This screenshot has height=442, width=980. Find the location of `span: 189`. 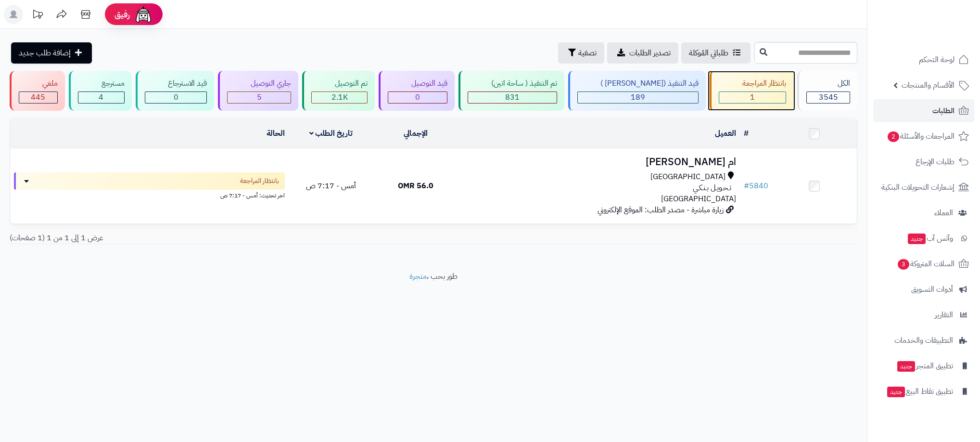

span: 189 is located at coordinates (638, 97).